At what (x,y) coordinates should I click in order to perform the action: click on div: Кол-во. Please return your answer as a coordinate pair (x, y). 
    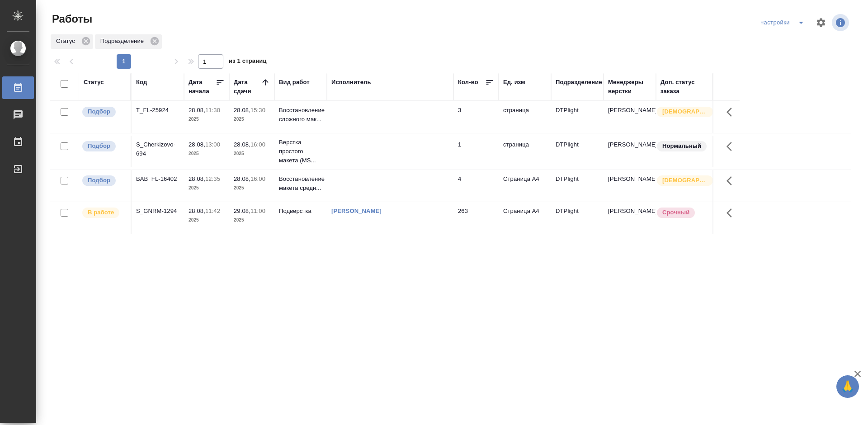
    Looking at the image, I should click on (468, 82).